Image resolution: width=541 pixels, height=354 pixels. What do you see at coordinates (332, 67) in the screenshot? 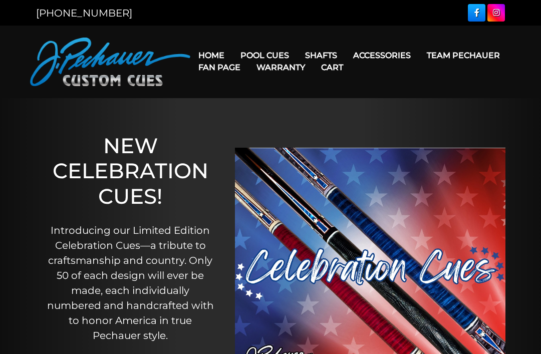
I see `a: Cart` at bounding box center [332, 67].